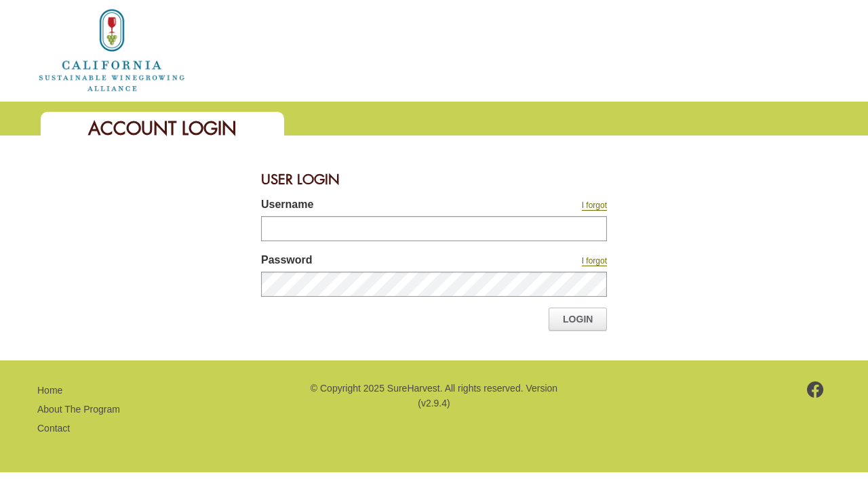 The width and height of the screenshot is (868, 479). I want to click on img: logo_cswa2x.png, so click(112, 50).